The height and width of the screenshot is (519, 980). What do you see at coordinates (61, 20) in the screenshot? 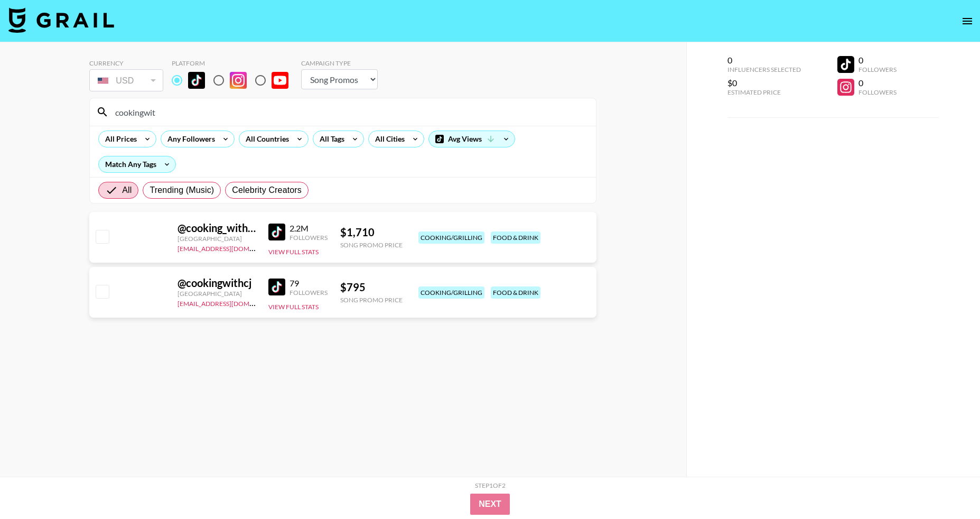
I see `img: Grail Talent` at bounding box center [61, 20].